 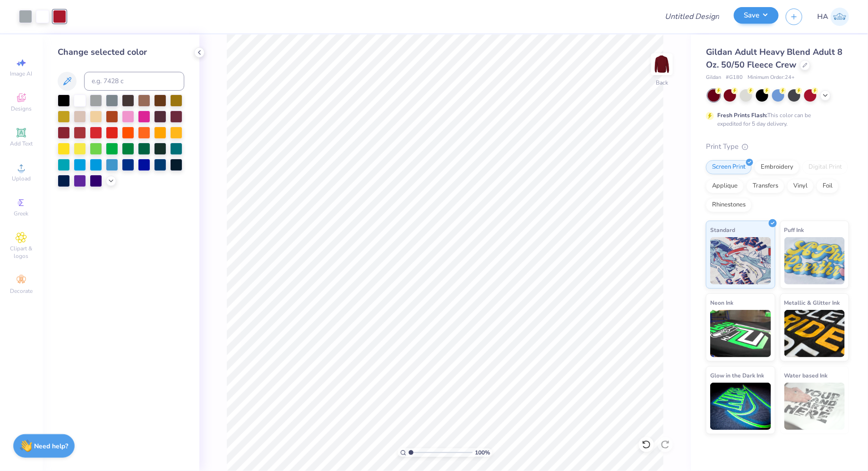 I want to click on span: Neon Ink, so click(x=721, y=302).